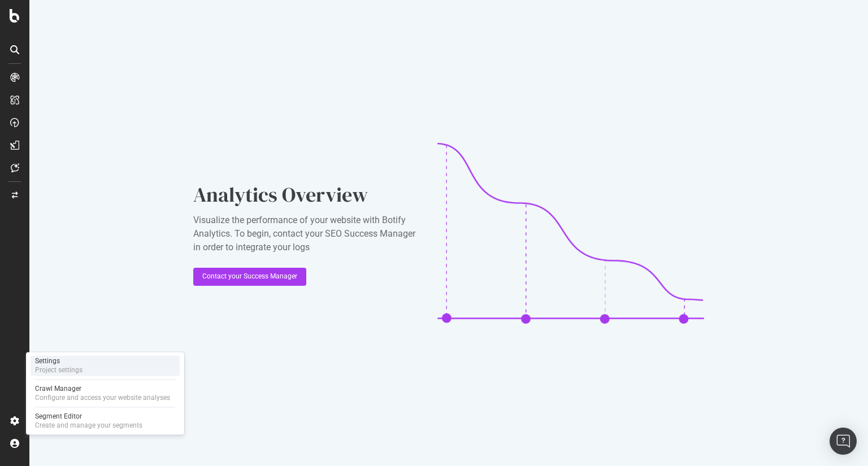  Describe the element at coordinates (105, 365) in the screenshot. I see `a: SettingsProject settings` at that location.